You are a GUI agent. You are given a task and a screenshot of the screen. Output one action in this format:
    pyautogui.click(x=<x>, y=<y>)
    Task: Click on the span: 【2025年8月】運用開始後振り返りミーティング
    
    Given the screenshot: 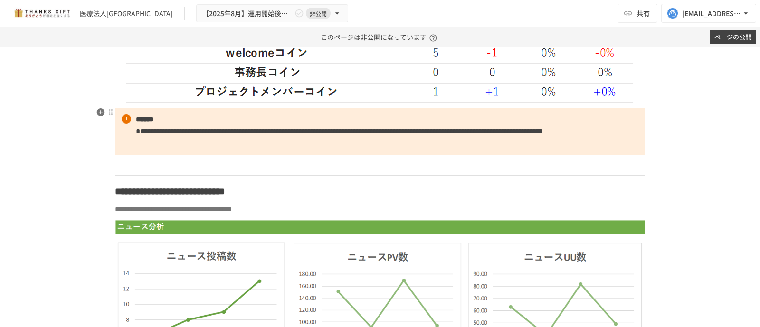 What is the action you would take?
    pyautogui.click(x=248, y=13)
    